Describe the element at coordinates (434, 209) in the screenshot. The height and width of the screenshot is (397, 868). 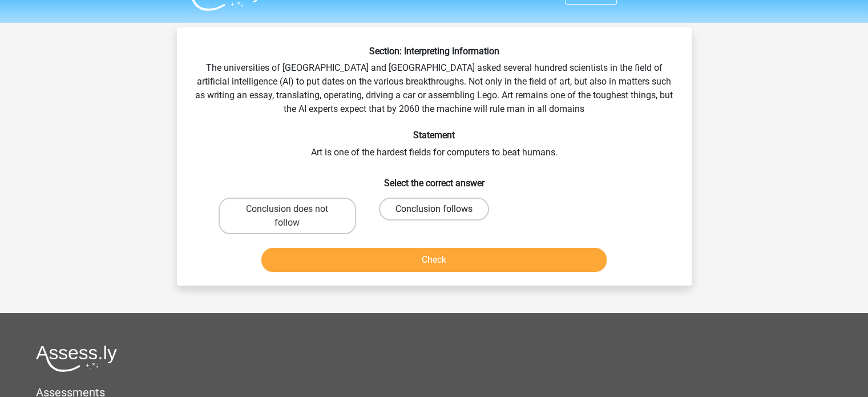
I see `label: Conclusion follows` at that location.